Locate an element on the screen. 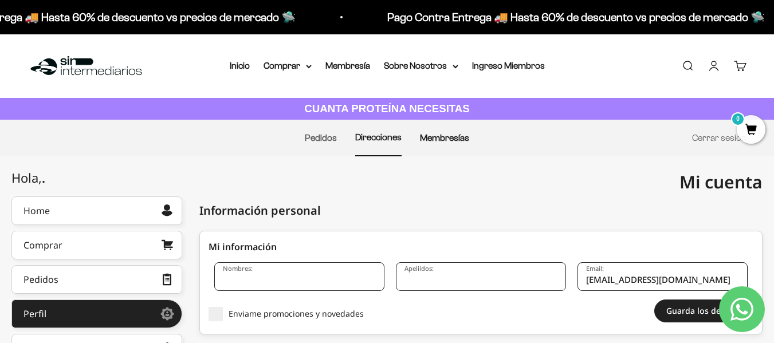 This screenshot has width=774, height=343. div: Home is located at coordinates (37, 211).